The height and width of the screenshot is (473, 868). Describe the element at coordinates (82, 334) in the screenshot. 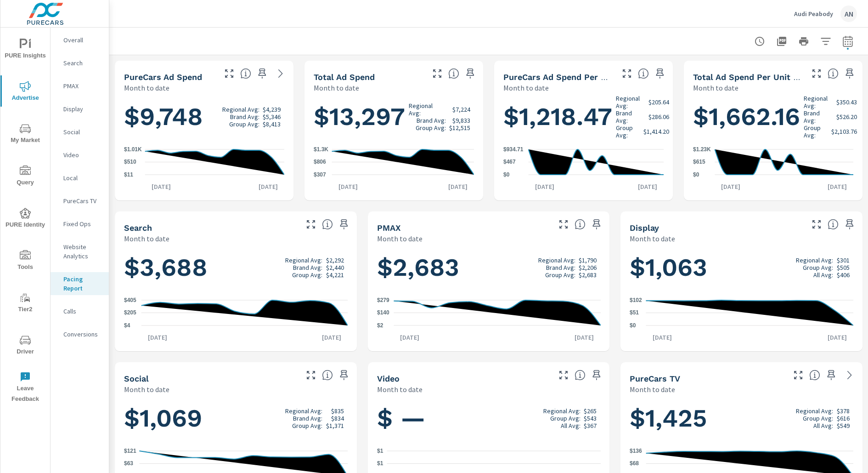

I see `p: Conversions` at that location.